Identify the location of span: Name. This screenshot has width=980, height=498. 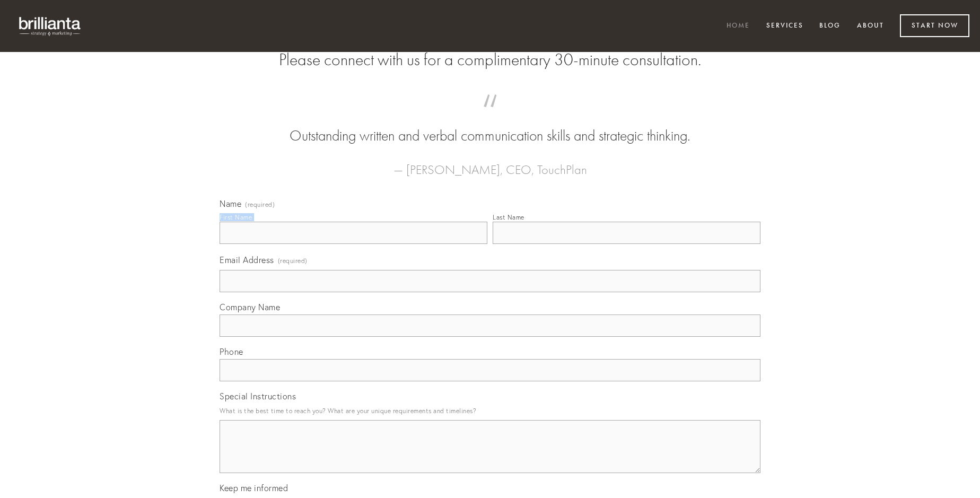
(230, 203).